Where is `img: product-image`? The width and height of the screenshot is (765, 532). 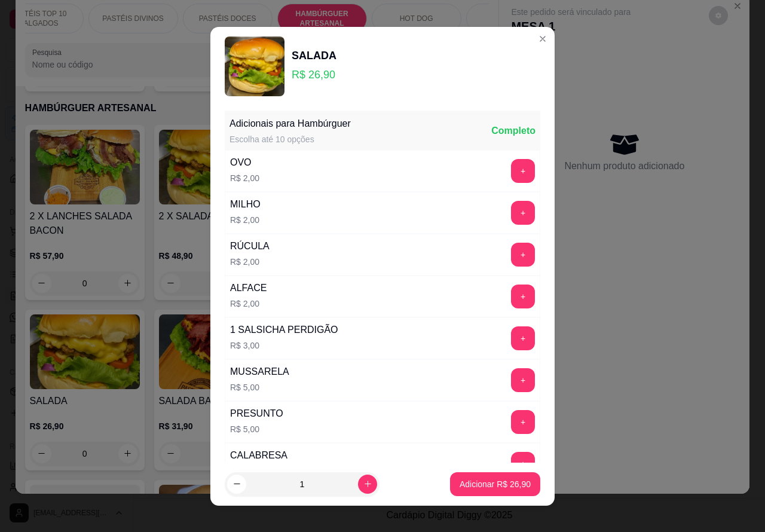 img: product-image is located at coordinates (255, 66).